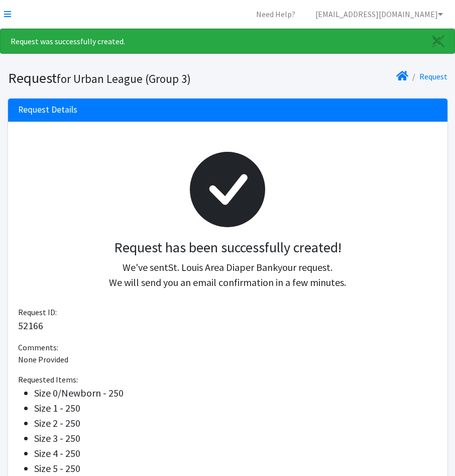  Describe the element at coordinates (434, 76) in the screenshot. I see `a: Request` at that location.